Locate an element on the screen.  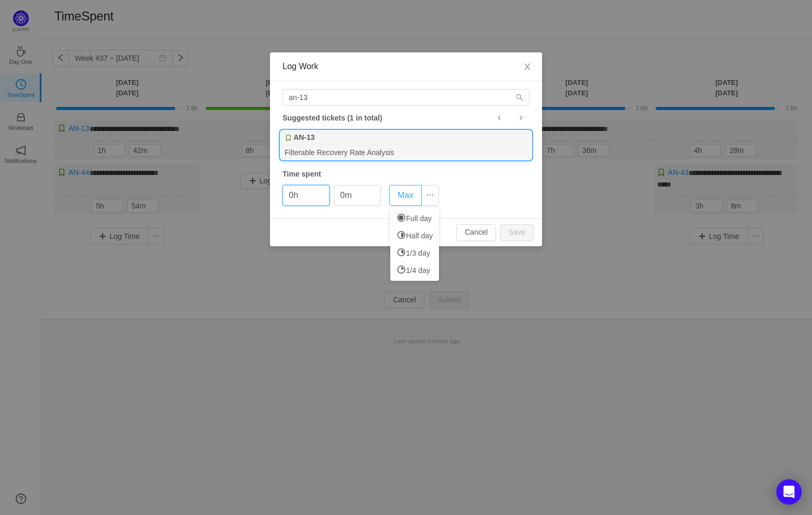
li: Full day is located at coordinates (415, 218).